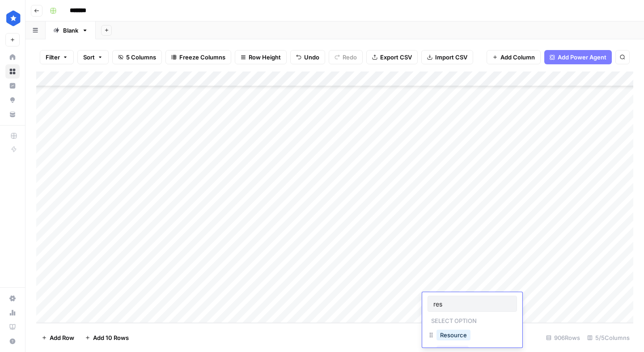 The height and width of the screenshot is (352, 644). I want to click on span: Add Row, so click(62, 337).